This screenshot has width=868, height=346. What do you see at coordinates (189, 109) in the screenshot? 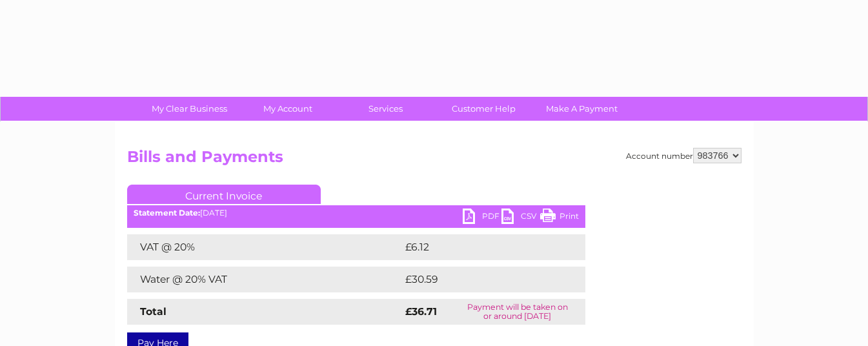
I see `a: My Clear Business` at bounding box center [189, 109].